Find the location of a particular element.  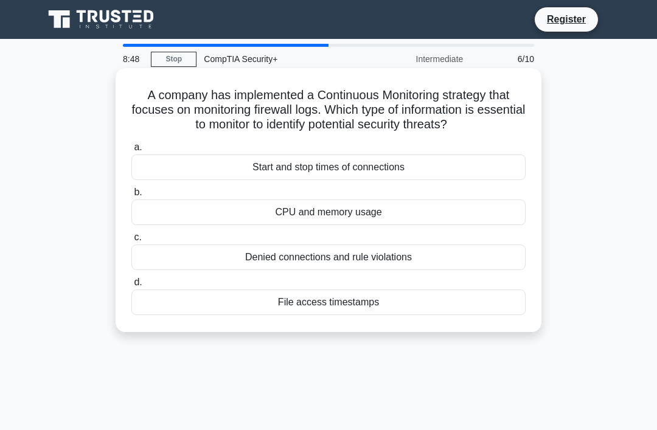

h5: A company has implemented a Continuous Monitoring strategy that focuses on monitoring firewall lo... is located at coordinates (329, 110).